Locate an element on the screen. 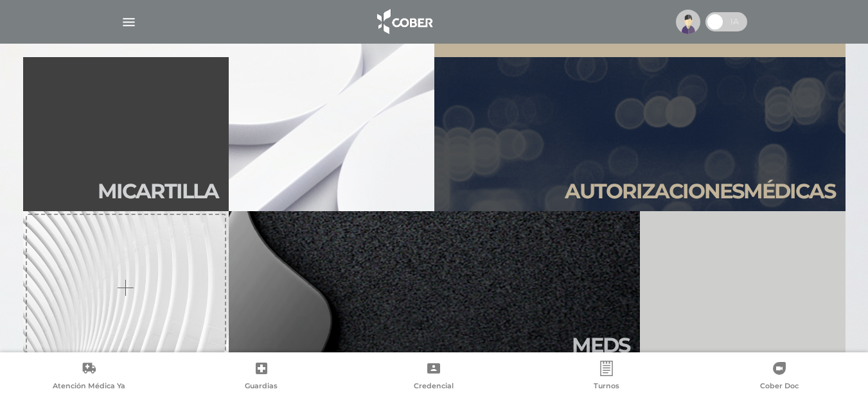 This screenshot has height=396, width=868. a: Credencial is located at coordinates (434, 376).